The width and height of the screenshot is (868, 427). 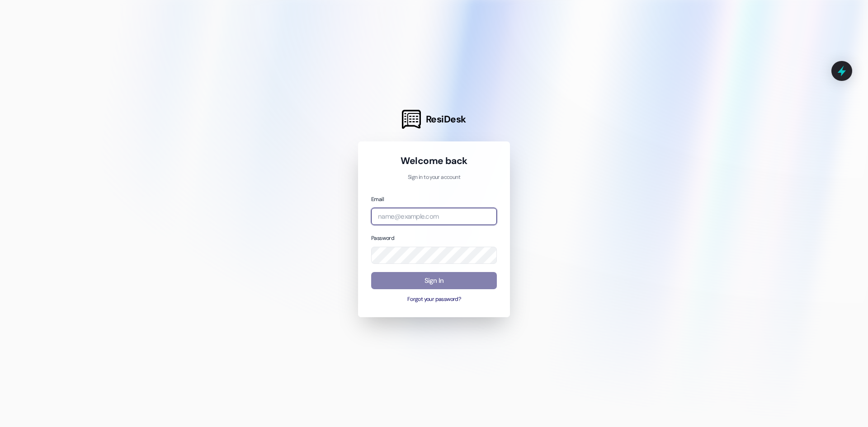 I want to click on label: Email, so click(x=378, y=200).